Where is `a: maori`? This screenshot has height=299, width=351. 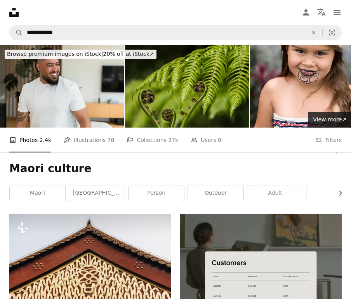
a: maori is located at coordinates (37, 193).